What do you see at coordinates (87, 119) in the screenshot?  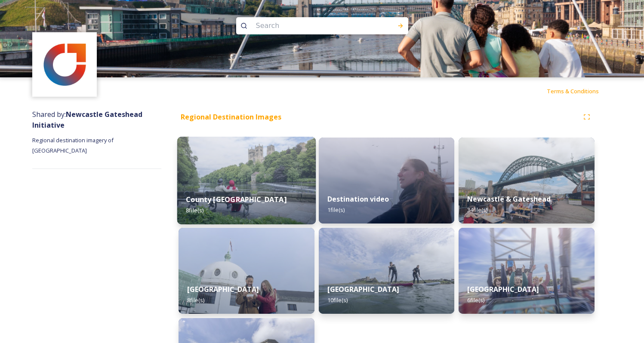 I see `span: Shared by:` at bounding box center [87, 119].